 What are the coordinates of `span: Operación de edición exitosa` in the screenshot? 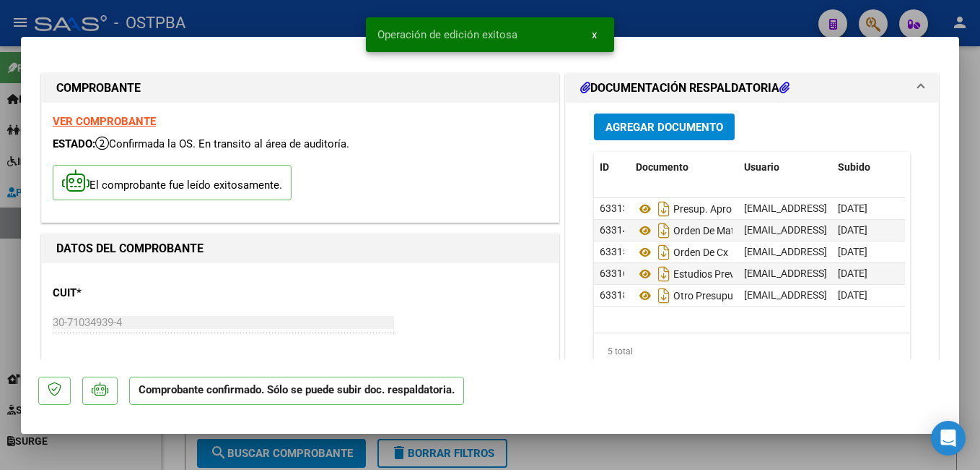 It's located at (448, 35).